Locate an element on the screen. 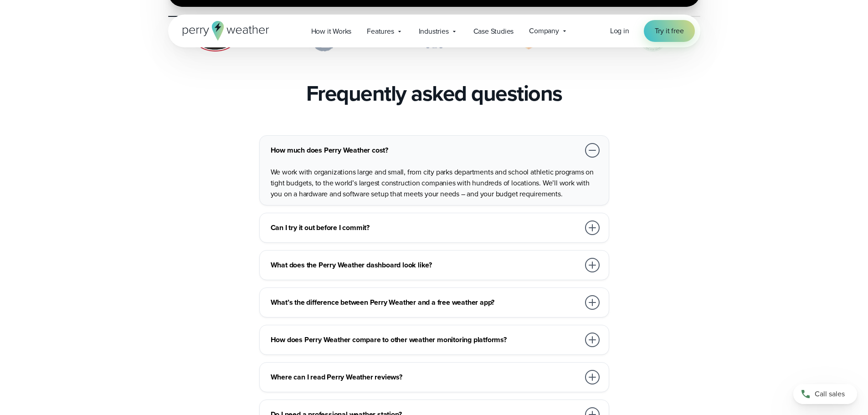 This screenshot has height=415, width=868. a: Log in is located at coordinates (620, 31).